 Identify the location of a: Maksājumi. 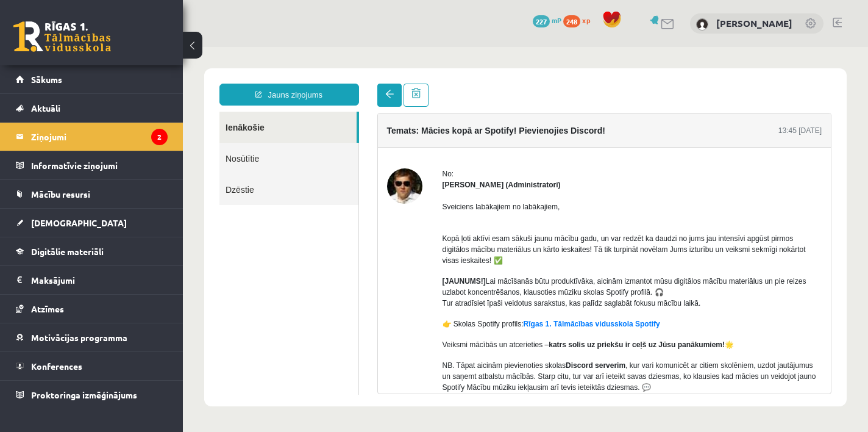
(91, 280).